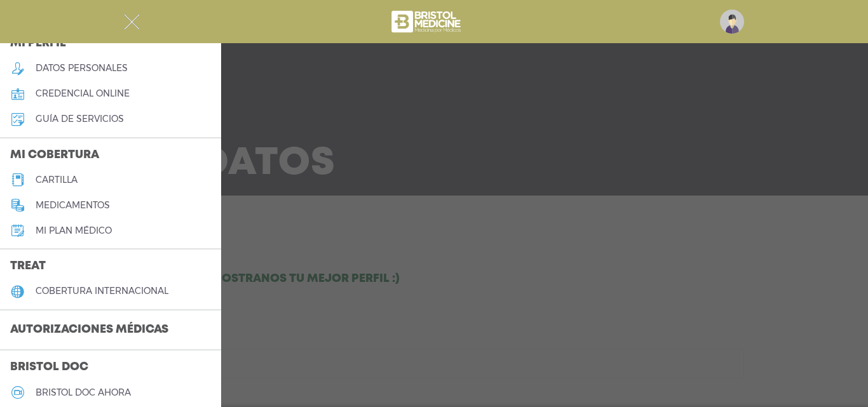 The width and height of the screenshot is (868, 407). What do you see at coordinates (56, 180) in the screenshot?
I see `h5: cartilla` at bounding box center [56, 180].